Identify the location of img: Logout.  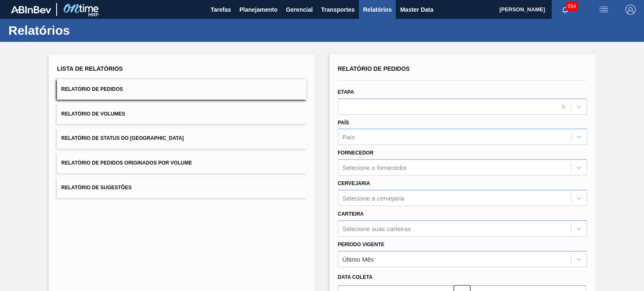
(631, 9).